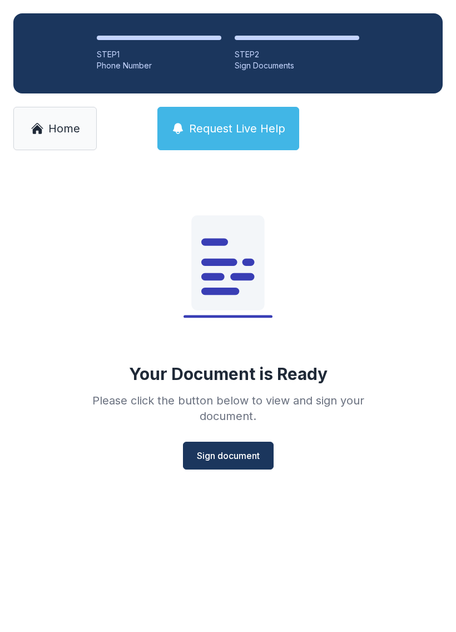 This screenshot has width=456, height=632. I want to click on span: Sign document, so click(228, 455).